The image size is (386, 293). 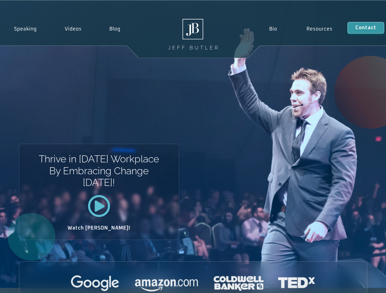 What do you see at coordinates (73, 29) in the screenshot?
I see `a: Videos` at bounding box center [73, 29].